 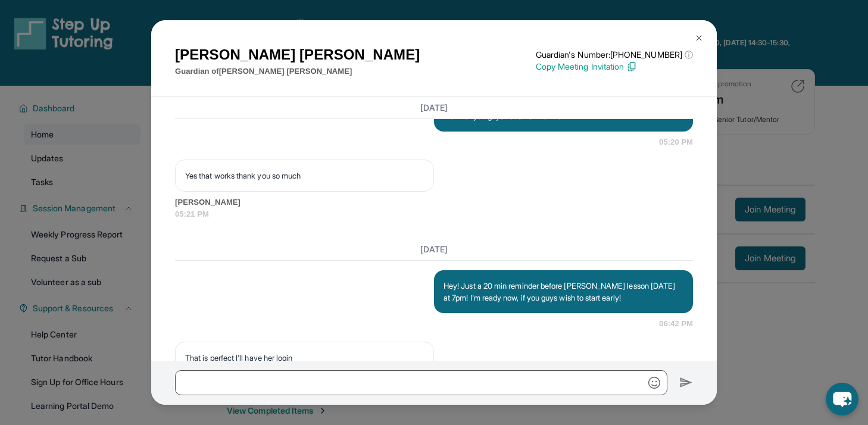 What do you see at coordinates (842, 399) in the screenshot?
I see `button: chat-button` at bounding box center [842, 399].